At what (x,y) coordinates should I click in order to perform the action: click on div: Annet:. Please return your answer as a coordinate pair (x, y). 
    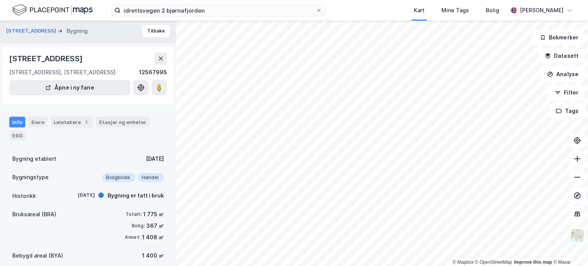
    Looking at the image, I should click on (133, 238).